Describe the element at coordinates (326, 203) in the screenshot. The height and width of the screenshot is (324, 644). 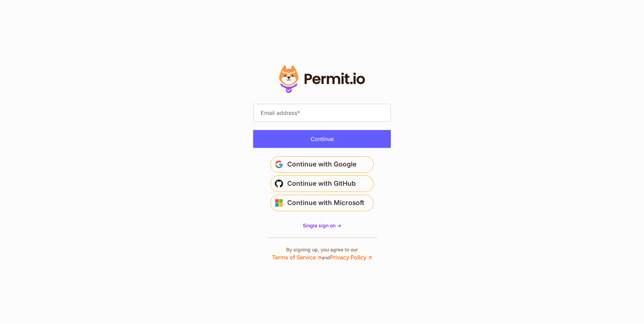
I see `span: Continue with Microsoft` at that location.